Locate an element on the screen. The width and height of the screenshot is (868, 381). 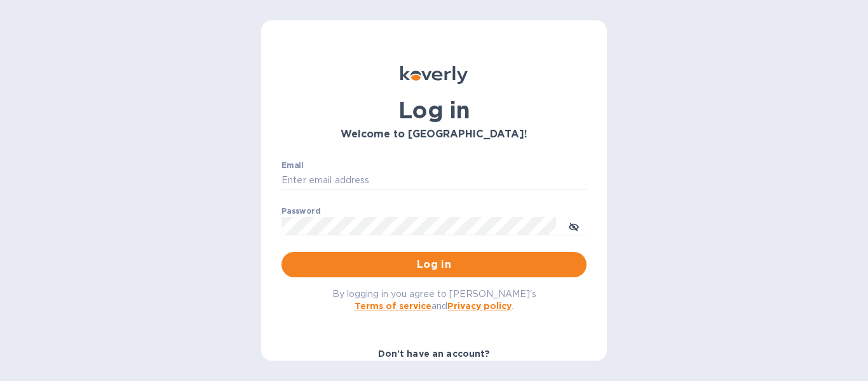
a: Privacy policy is located at coordinates (479, 306).